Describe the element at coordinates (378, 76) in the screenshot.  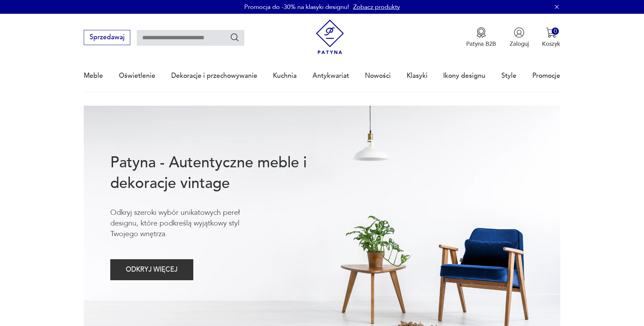
I see `a: Nowości` at that location.